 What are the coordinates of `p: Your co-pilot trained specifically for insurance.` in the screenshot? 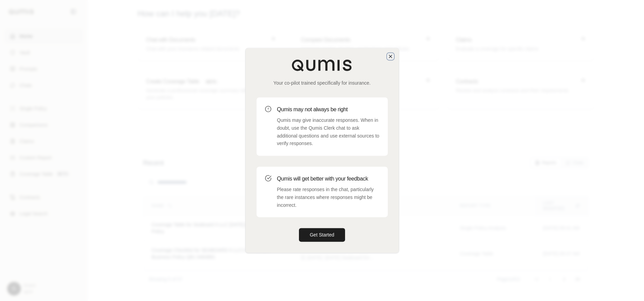 It's located at (322, 83).